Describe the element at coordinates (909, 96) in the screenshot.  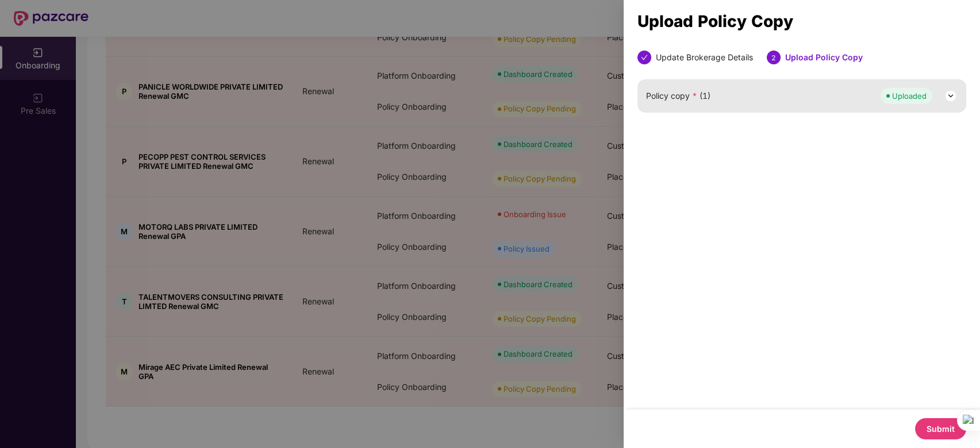
I see `div: Uploaded` at that location.